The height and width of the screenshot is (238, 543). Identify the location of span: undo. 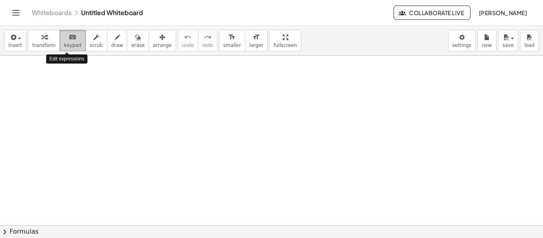
(188, 45).